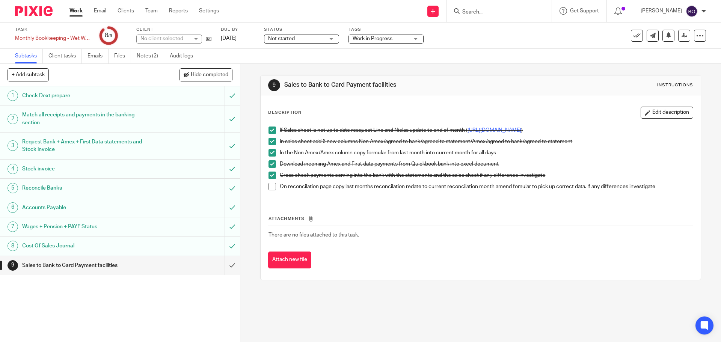 Image resolution: width=721 pixels, height=342 pixels. I want to click on label: Due by, so click(238, 30).